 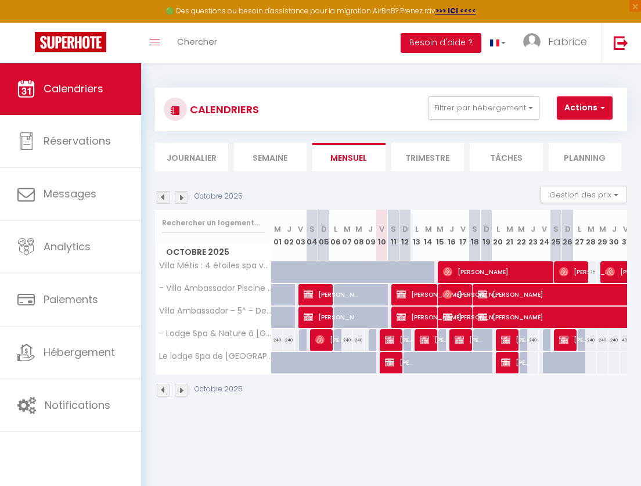 I want to click on div: 400, so click(x=626, y=339).